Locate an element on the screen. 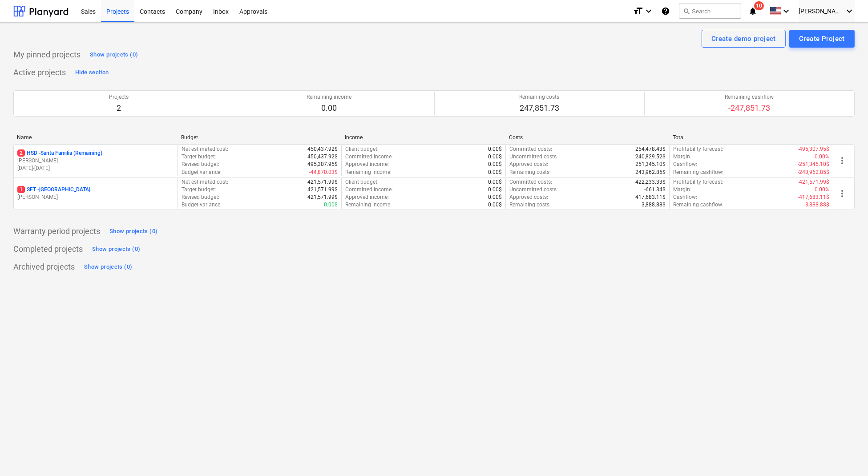 The image size is (868, 476). p: -251,345.10$ is located at coordinates (813, 164).